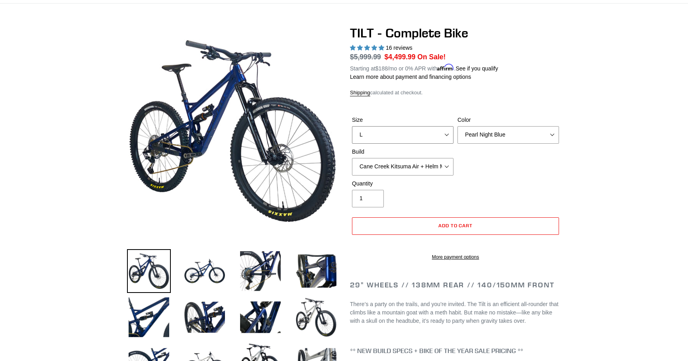  I want to click on label: Quantity, so click(403, 184).